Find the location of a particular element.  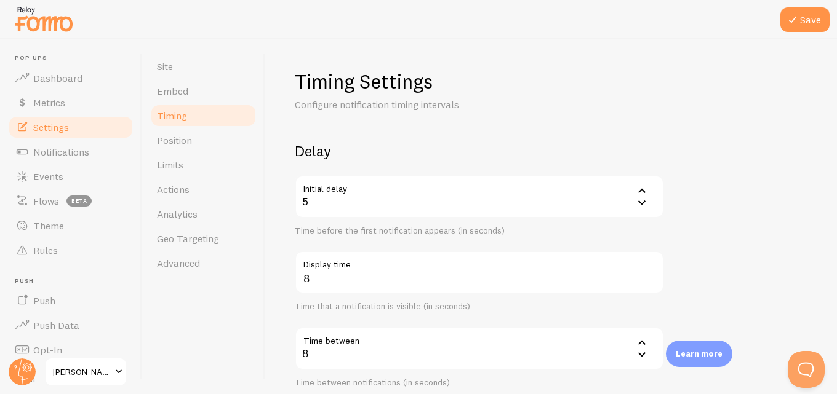

span: Events is located at coordinates (48, 177).